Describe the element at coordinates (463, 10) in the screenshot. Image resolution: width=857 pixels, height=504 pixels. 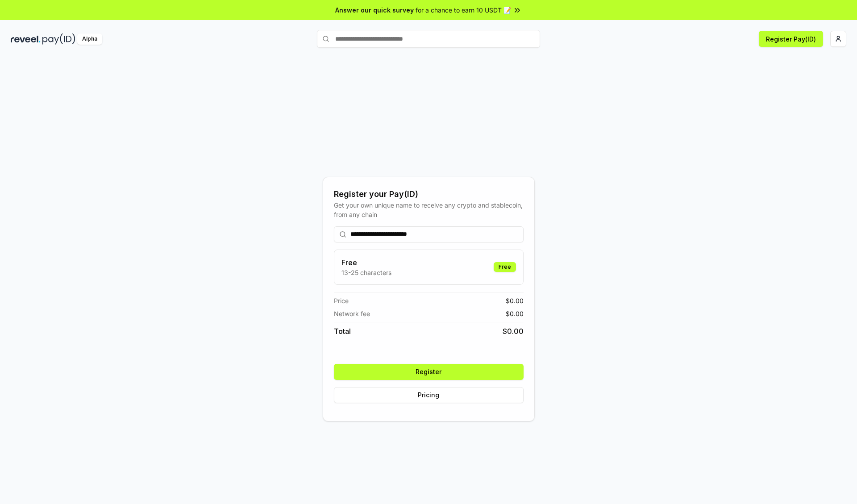
I see `span: for a chance to earn 10 USDT 📝` at that location.